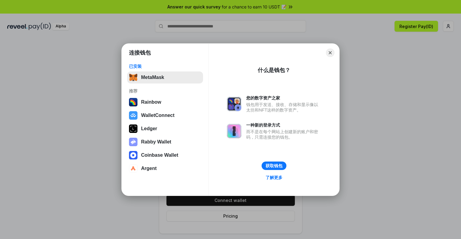  What do you see at coordinates (165, 169) in the screenshot?
I see `button: Argent` at bounding box center [165, 169].